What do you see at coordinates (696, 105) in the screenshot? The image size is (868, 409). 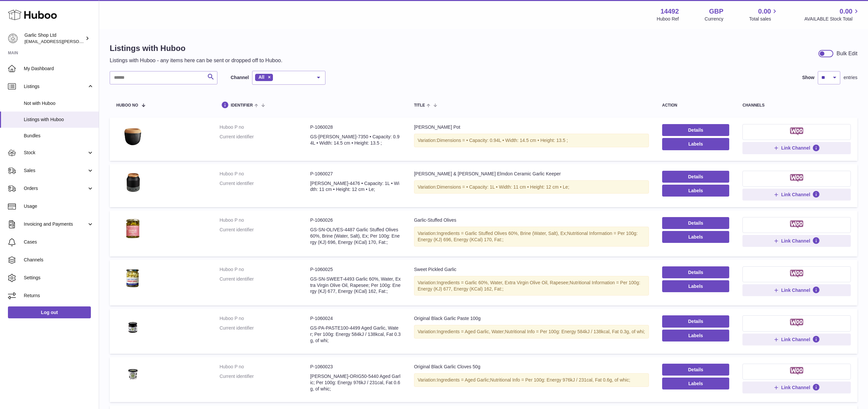 I see `div: action` at bounding box center [696, 105].